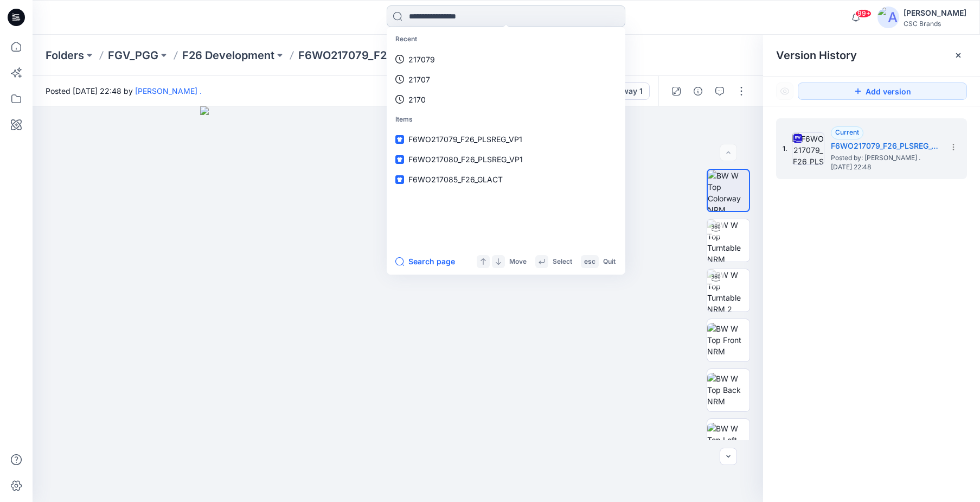  Describe the element at coordinates (889, 17) in the screenshot. I see `img: avatar` at that location.